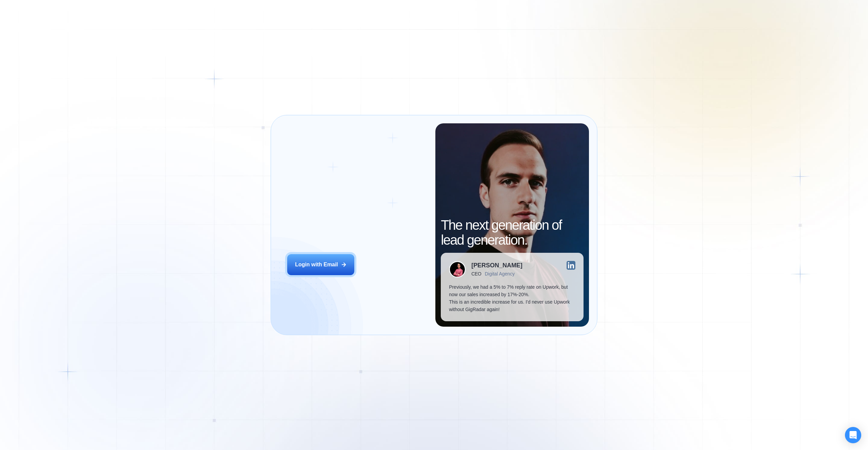 The width and height of the screenshot is (868, 450). What do you see at coordinates (317, 265) in the screenshot?
I see `div: Login with Email` at bounding box center [317, 265].